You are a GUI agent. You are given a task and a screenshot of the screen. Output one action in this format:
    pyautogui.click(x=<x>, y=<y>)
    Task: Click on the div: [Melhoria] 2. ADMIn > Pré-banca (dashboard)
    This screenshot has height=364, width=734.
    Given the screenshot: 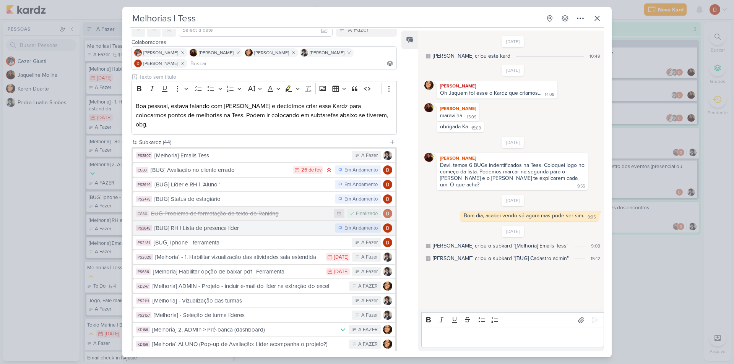 What is the action you would take?
    pyautogui.click(x=243, y=330)
    